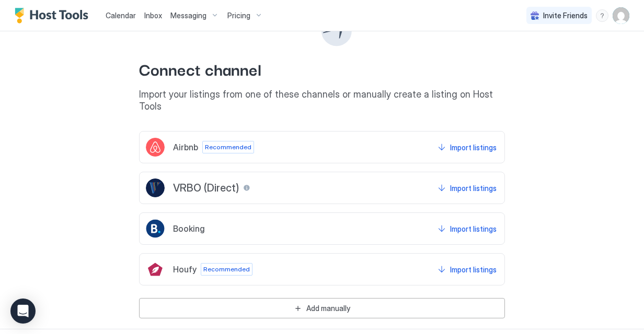  I want to click on div: Add manually, so click(328, 308).